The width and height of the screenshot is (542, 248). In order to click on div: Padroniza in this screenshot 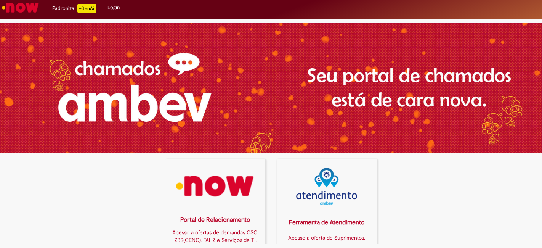, I will do `click(74, 8)`.